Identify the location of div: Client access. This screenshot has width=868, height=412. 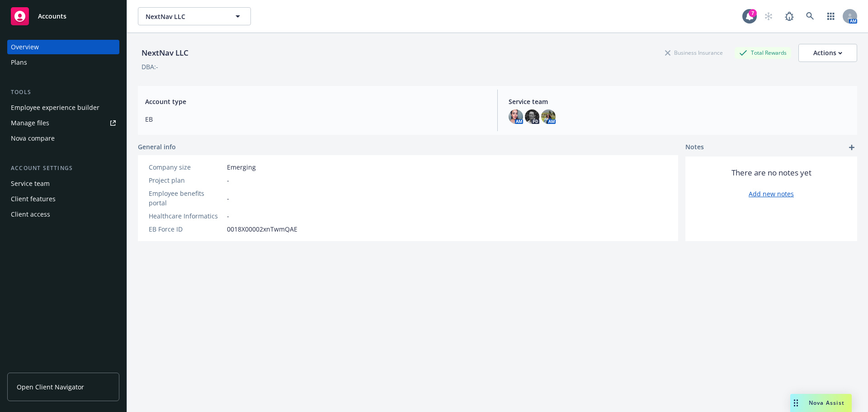
(31, 214).